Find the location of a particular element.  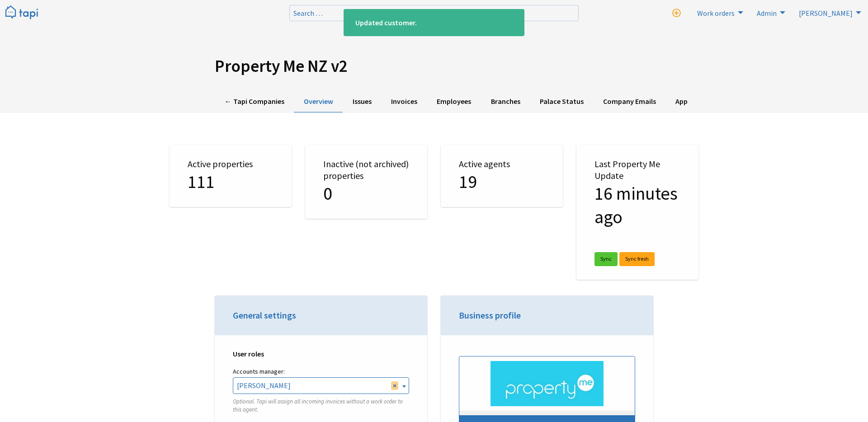

div: Last Property Me Update is located at coordinates (637, 212).